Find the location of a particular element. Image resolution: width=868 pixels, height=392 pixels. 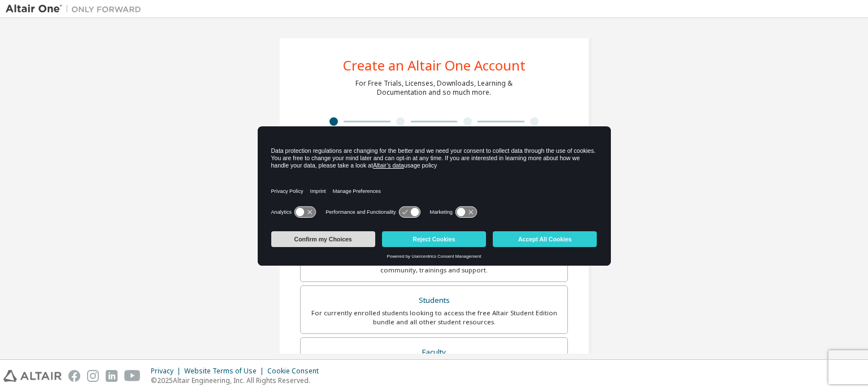

p: © 2025 Altair Engineering, Inc. All Rights Reserved. is located at coordinates (238, 380).